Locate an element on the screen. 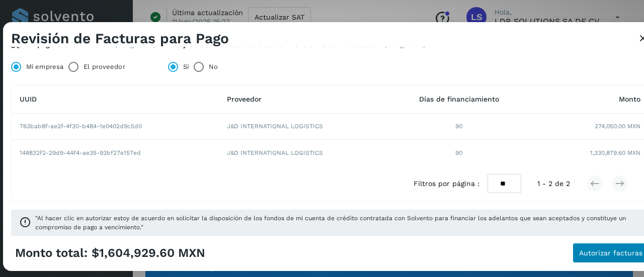  span: Filtros por página : is located at coordinates (446, 184).